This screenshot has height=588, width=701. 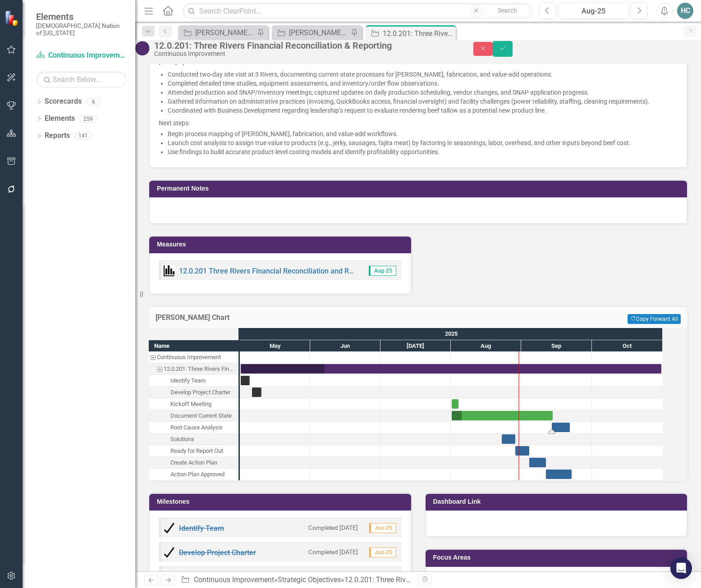 What do you see at coordinates (275, 346) in the screenshot?
I see `div: May` at bounding box center [275, 346].